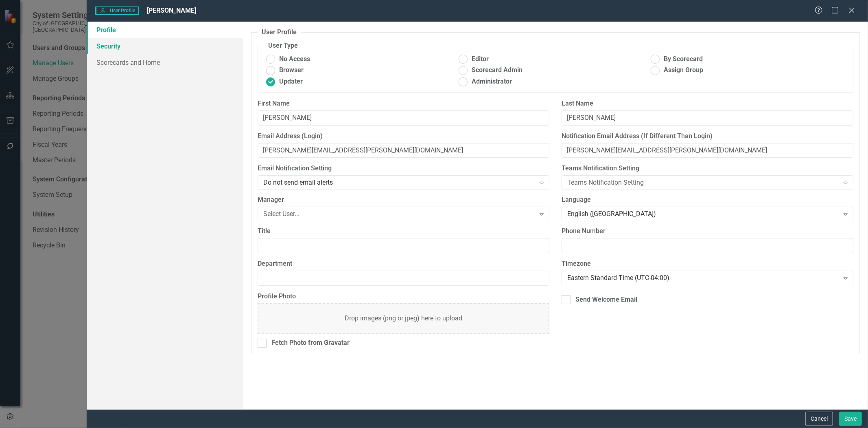 The height and width of the screenshot is (428, 868). I want to click on span: User Profile, so click(116, 10).